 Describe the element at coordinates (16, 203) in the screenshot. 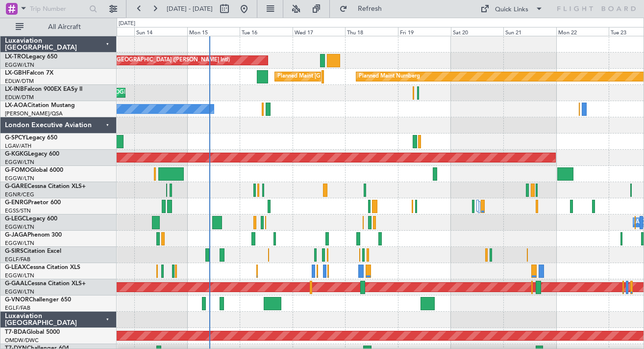

I see `span: G-ENRG` at that location.